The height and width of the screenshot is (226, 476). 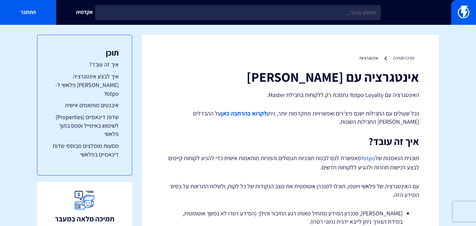 I want to click on p: עם האינטגרציה של פלאשי ויוטפו, תוכלו לסנכרן אוטומטית את מצב הנקודות של כל לקוח, ולשלוח התראות על ..., so click(x=290, y=190).